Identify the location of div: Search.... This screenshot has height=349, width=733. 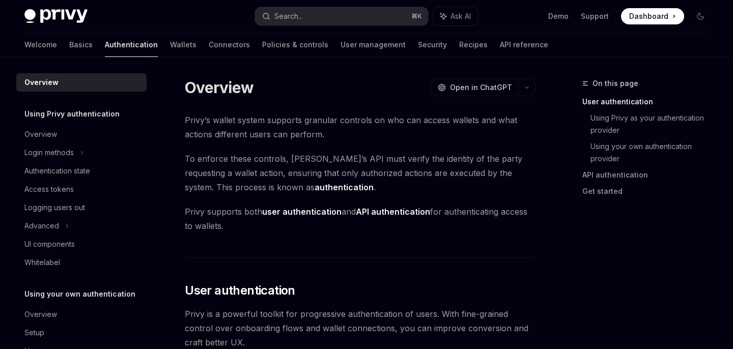
(289, 16).